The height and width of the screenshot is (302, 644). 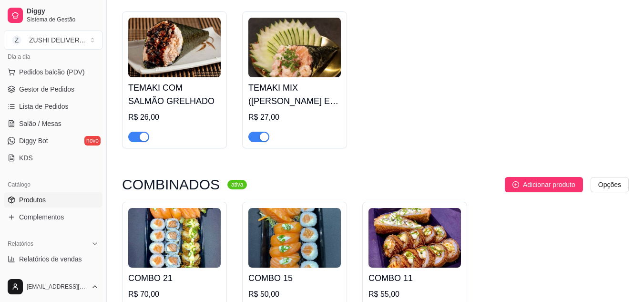 I want to click on span: Adicionar produto, so click(x=549, y=185).